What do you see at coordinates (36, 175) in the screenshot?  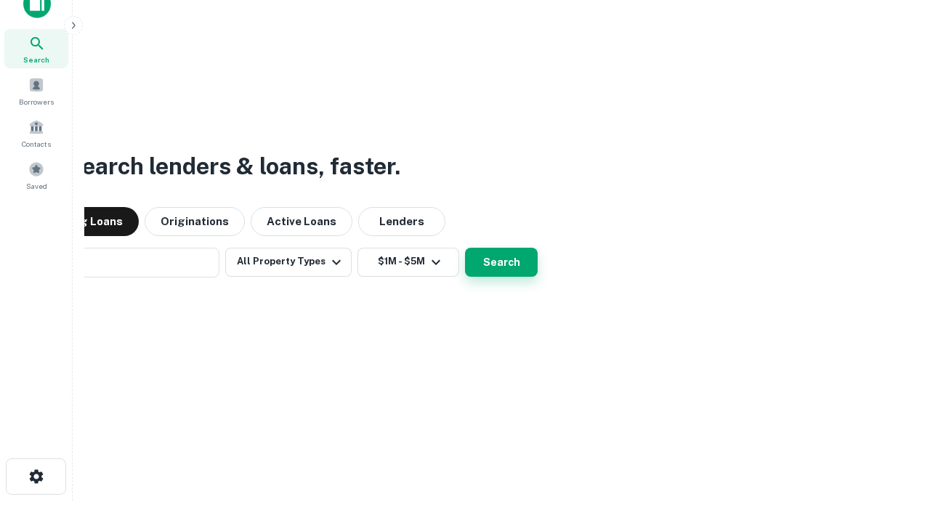 I see `a: Saved` at bounding box center [36, 175].